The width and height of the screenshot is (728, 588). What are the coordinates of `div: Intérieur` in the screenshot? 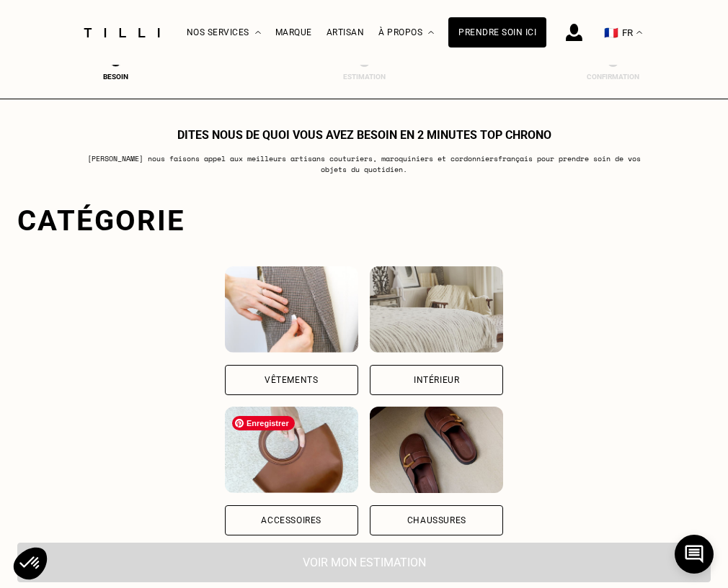 It's located at (436, 380).